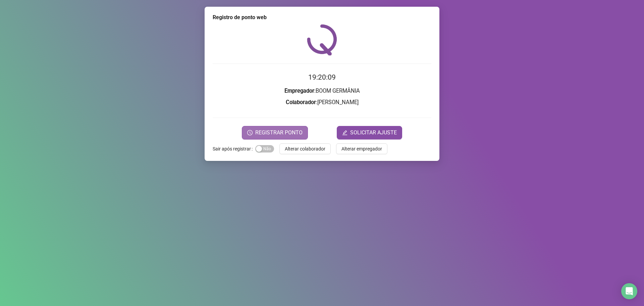 Image resolution: width=644 pixels, height=306 pixels. Describe the element at coordinates (299, 90) in the screenshot. I see `strong: Empregador` at that location.